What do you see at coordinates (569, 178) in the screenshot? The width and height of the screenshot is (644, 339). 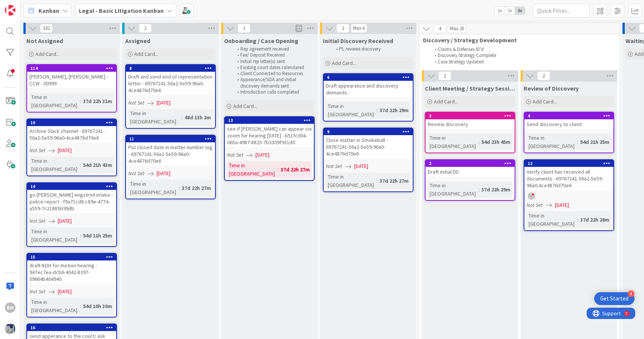 I see `div: Verify client has received all documents - 69767241-56a2-5e59-96a0-4ce4876d70e6` at bounding box center [569, 178].